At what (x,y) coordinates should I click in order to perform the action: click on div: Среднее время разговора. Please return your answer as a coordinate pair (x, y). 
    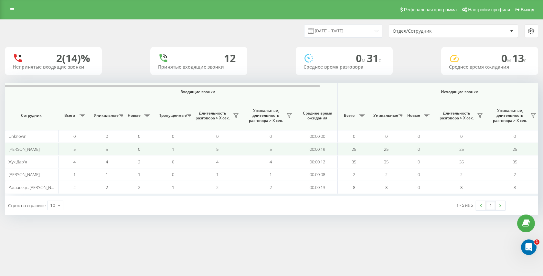
    Looking at the image, I should click on (344, 67).